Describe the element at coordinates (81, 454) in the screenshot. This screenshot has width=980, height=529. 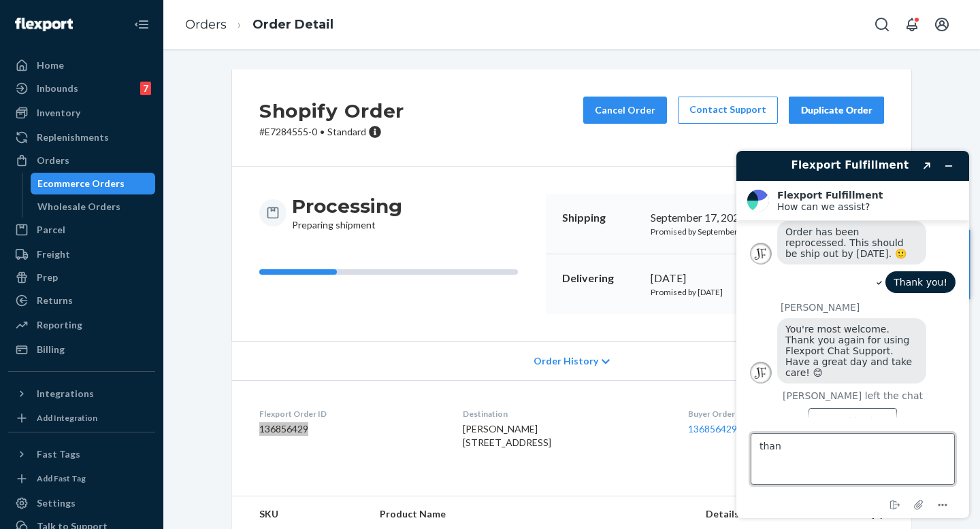
I see `button: Fast Tags` at that location.